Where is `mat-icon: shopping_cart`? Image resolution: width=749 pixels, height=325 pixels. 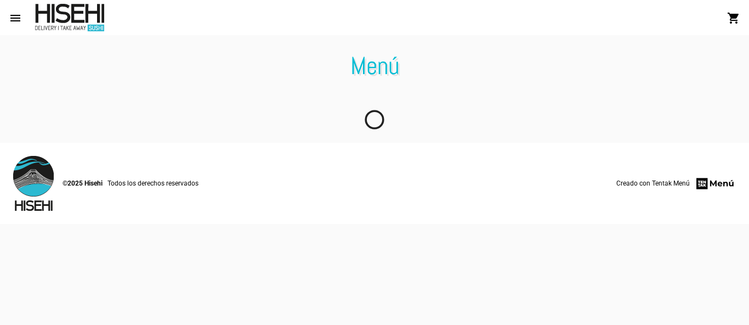
mat-icon: shopping_cart is located at coordinates (734, 18).